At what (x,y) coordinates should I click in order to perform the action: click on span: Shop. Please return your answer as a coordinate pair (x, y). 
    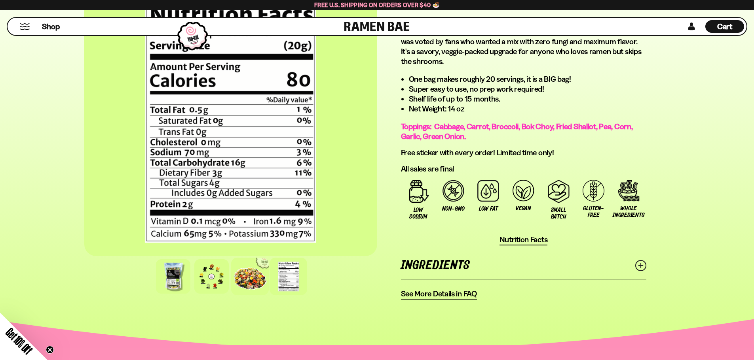
    Looking at the image, I should click on (51, 27).